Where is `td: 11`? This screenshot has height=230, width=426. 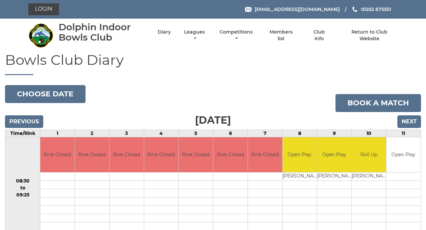 td: 11 is located at coordinates (403, 134).